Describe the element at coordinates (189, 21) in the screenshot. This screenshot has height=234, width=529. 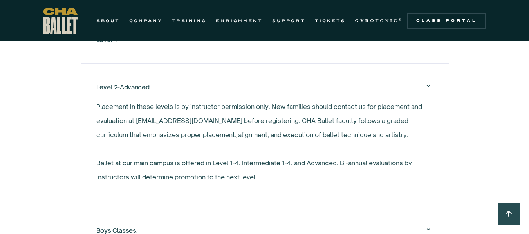
I see `a: TRAINING` at that location.